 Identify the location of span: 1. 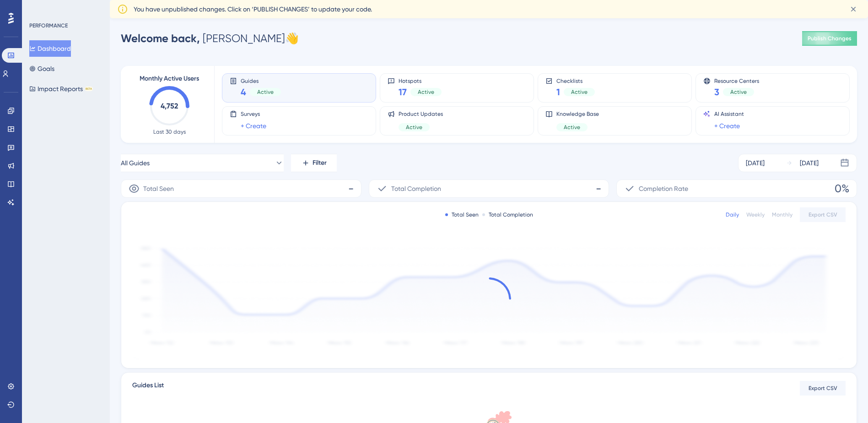
(558, 92).